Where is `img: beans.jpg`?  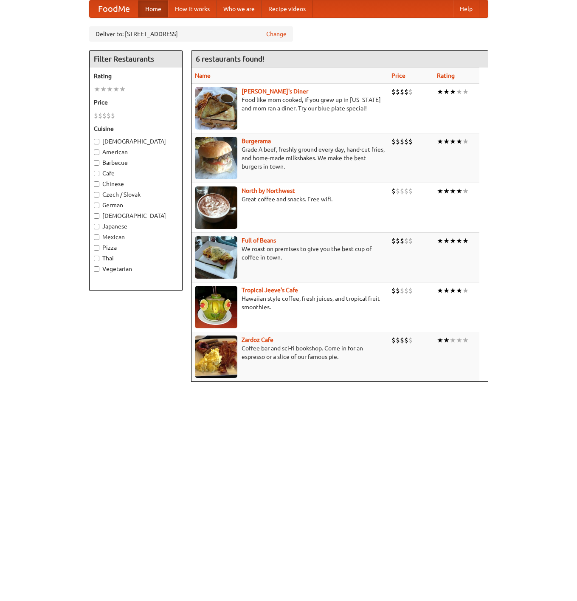
img: beans.jpg is located at coordinates (216, 257).